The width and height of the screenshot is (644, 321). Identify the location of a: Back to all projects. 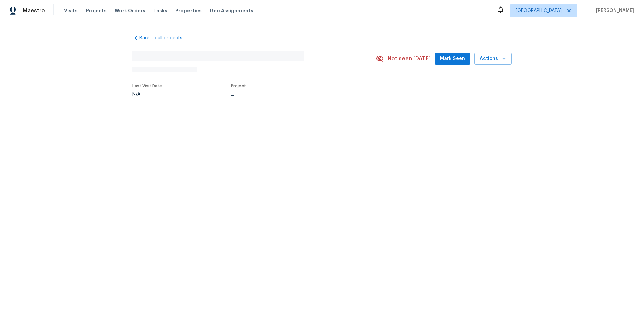
(165, 38).